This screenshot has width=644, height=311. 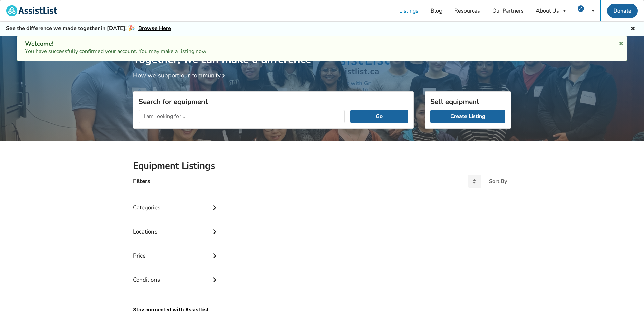 I want to click on h3: Search for equipment, so click(x=273, y=102).